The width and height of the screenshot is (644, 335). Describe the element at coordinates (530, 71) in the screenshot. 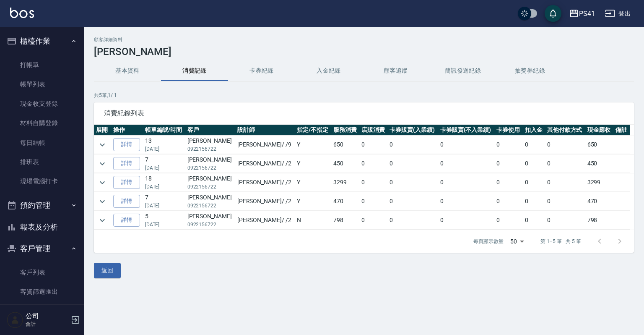

I see `button: 抽獎券紀錄` at that location.